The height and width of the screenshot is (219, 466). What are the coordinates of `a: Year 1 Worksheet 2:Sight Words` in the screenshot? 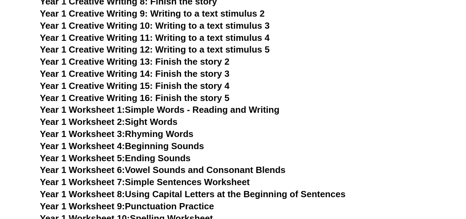 It's located at (109, 122).